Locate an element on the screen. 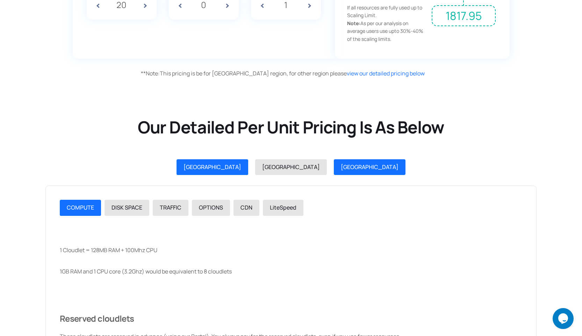 The height and width of the screenshot is (336, 582). strong: Note: is located at coordinates (354, 23).